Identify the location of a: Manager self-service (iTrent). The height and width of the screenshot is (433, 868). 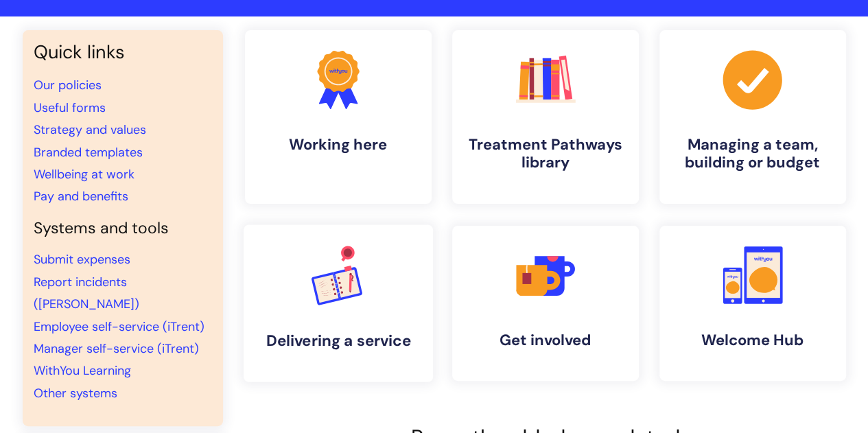
(116, 348).